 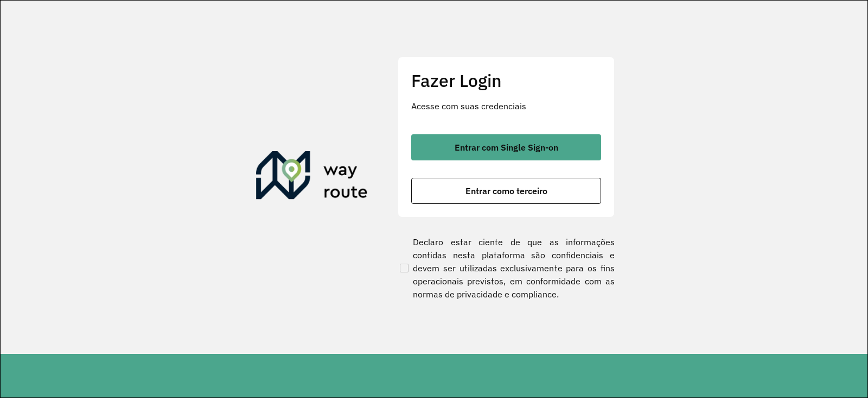 What do you see at coordinates (507, 106) in the screenshot?
I see `p: Acesse com suas credenciais` at bounding box center [507, 106].